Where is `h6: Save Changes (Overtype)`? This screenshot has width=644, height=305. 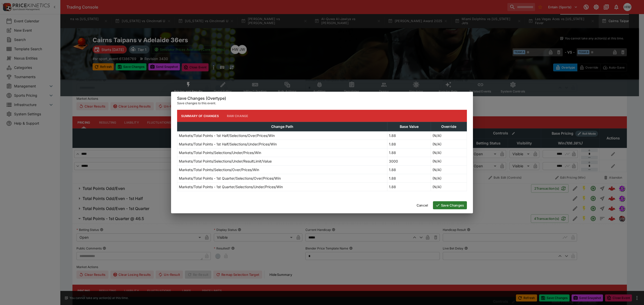
h6: Save Changes (Overtype) is located at coordinates (322, 99).